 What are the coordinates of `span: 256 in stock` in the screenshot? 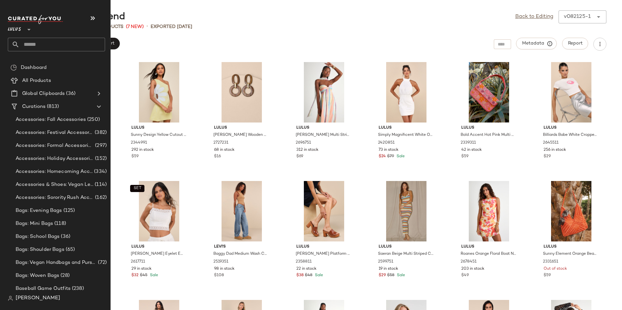 It's located at (555, 150).